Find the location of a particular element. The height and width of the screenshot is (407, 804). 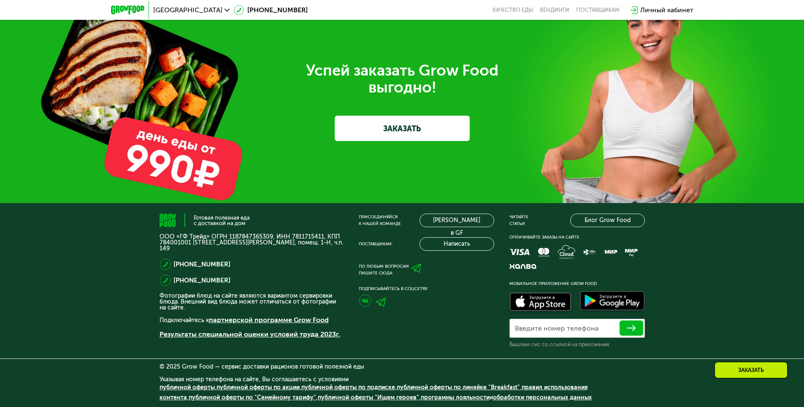

div: Готовая полезная еда с доставкой на дом is located at coordinates (222, 220).